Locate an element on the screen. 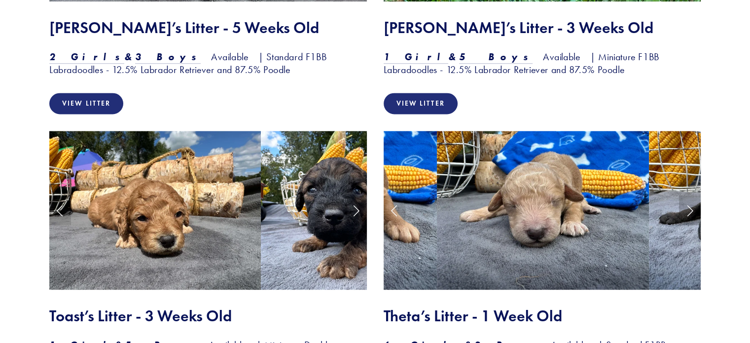 The height and width of the screenshot is (343, 750). em: 3 Boys is located at coordinates (168, 57).